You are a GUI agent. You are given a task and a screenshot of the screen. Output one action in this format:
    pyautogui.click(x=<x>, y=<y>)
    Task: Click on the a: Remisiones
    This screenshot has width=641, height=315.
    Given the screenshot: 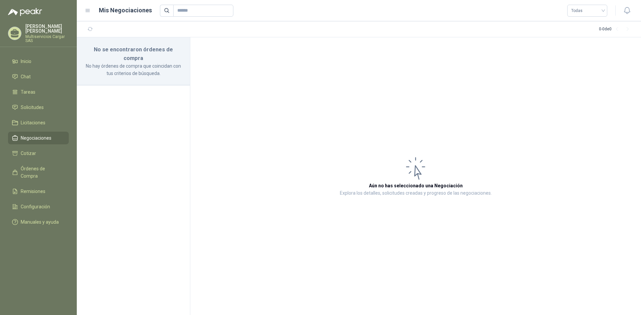 What is the action you would take?
    pyautogui.click(x=38, y=192)
    